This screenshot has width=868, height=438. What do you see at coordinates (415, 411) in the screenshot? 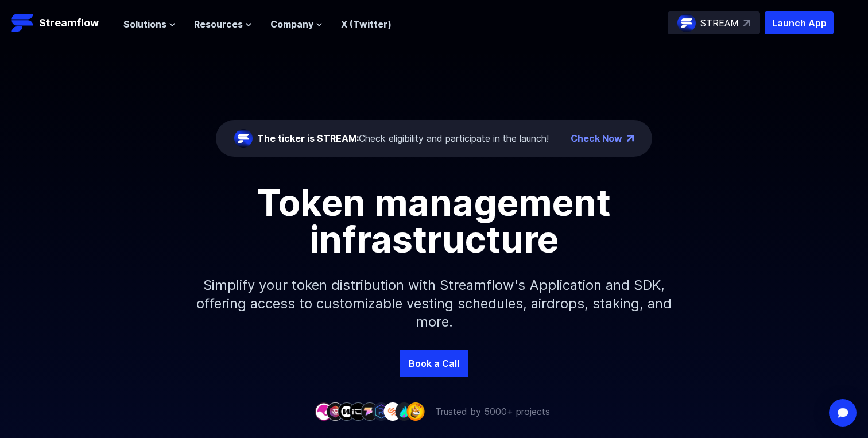
I see `img: company-9` at bounding box center [415, 411].